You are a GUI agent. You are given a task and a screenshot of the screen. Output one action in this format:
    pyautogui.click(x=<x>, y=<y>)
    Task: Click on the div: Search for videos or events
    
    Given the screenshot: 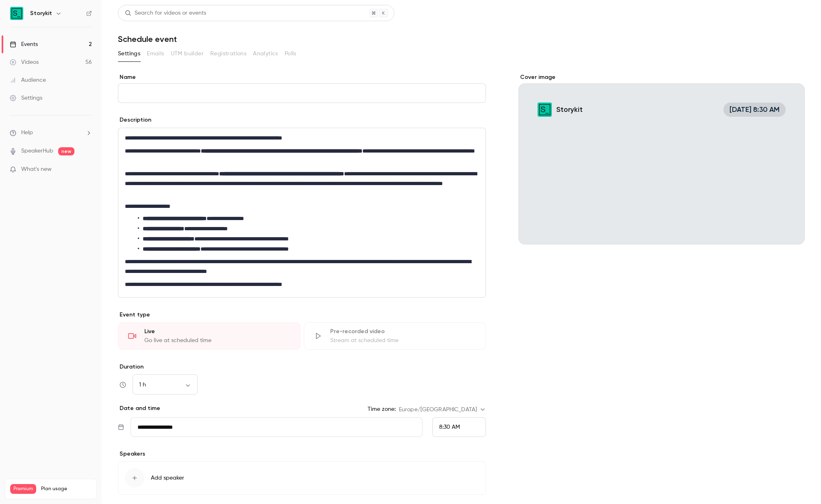 What is the action you would take?
    pyautogui.click(x=165, y=13)
    